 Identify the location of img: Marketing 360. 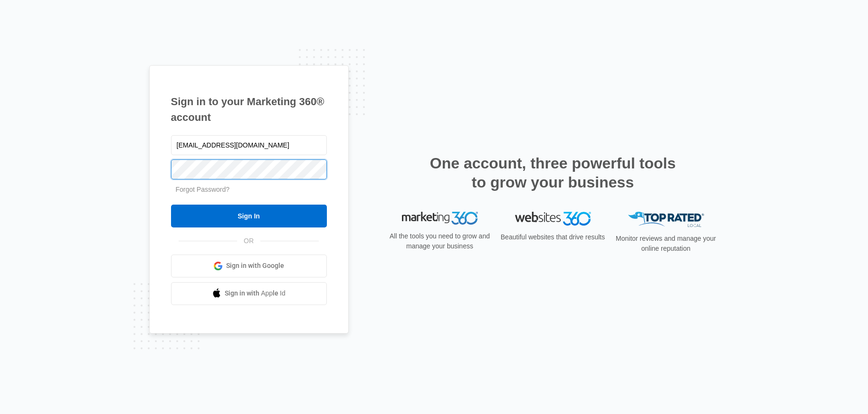
(440, 218).